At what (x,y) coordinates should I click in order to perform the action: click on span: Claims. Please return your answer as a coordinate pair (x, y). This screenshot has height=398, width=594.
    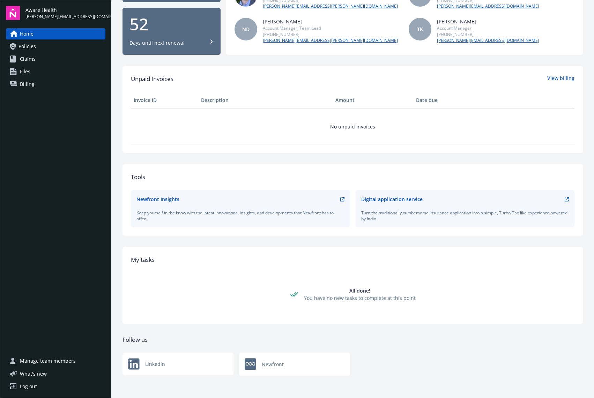
    Looking at the image, I should click on (28, 59).